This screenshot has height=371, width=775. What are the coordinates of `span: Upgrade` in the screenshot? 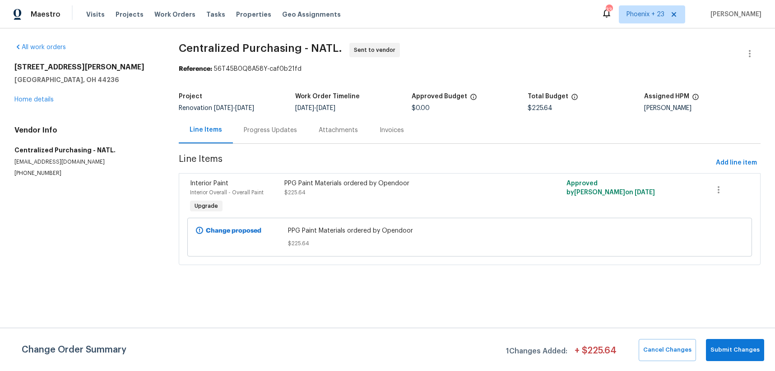 It's located at (206, 206).